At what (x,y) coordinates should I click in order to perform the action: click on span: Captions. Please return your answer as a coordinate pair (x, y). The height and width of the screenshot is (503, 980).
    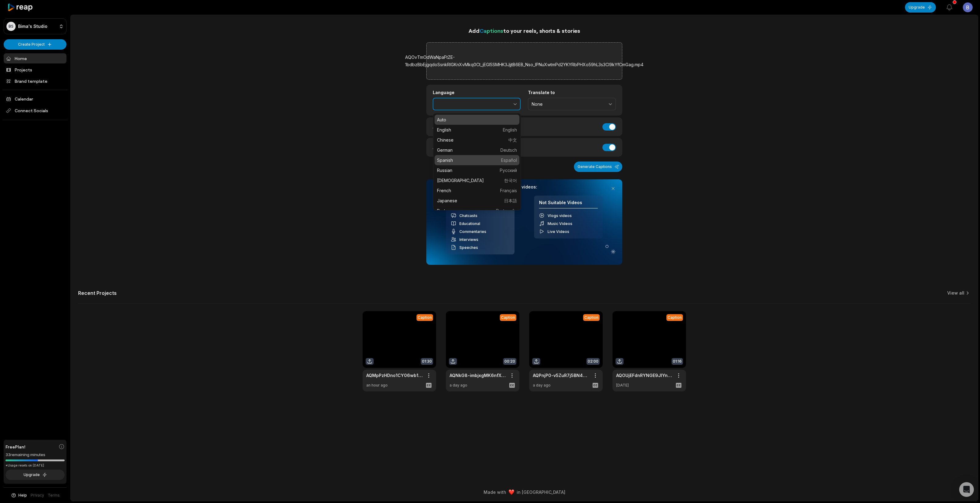
    Looking at the image, I should click on (491, 30).